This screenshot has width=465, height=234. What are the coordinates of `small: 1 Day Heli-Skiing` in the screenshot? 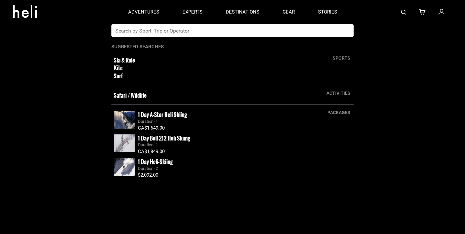 It's located at (155, 162).